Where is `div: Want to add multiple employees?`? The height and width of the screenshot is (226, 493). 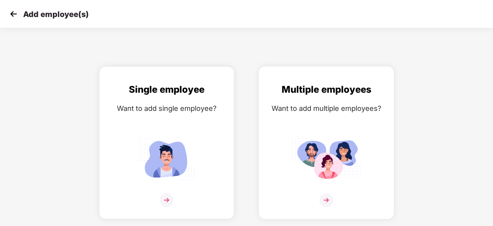 div: Want to add multiple employees? is located at coordinates (326, 108).